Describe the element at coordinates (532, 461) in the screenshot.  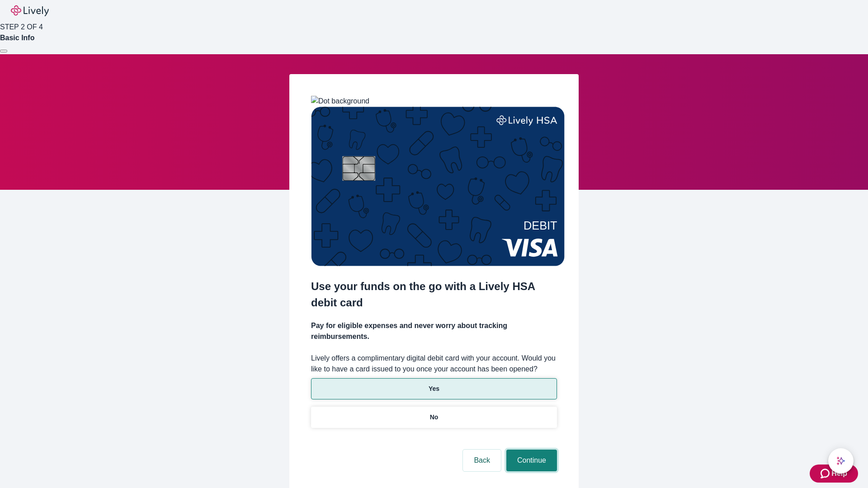
I see `button: Continue` at that location.